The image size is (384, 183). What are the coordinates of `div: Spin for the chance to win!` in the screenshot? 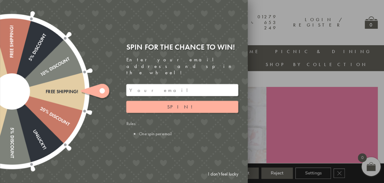 It's located at (182, 47).